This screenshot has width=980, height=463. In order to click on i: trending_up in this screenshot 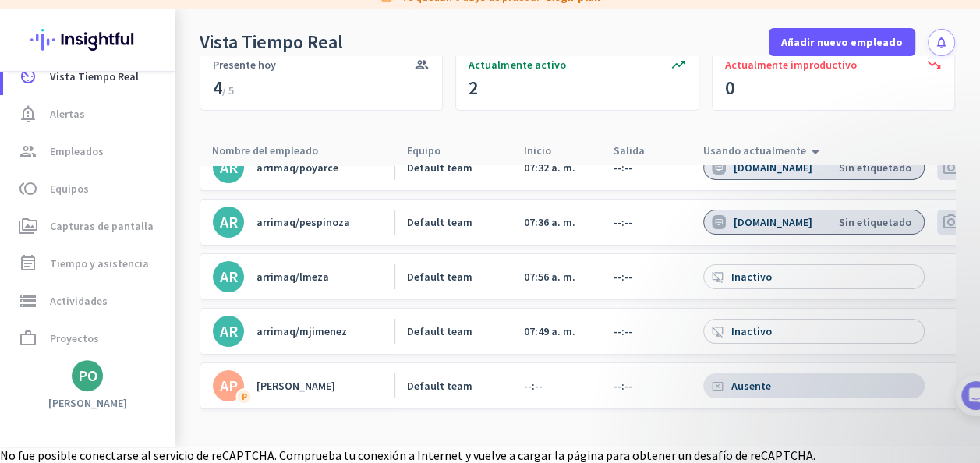, I will do `click(679, 64)`.